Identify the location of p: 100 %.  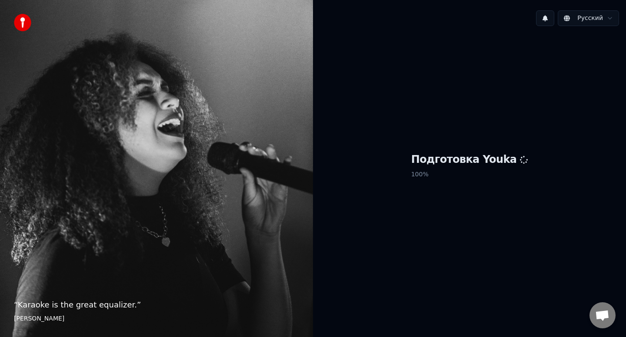
(470, 175).